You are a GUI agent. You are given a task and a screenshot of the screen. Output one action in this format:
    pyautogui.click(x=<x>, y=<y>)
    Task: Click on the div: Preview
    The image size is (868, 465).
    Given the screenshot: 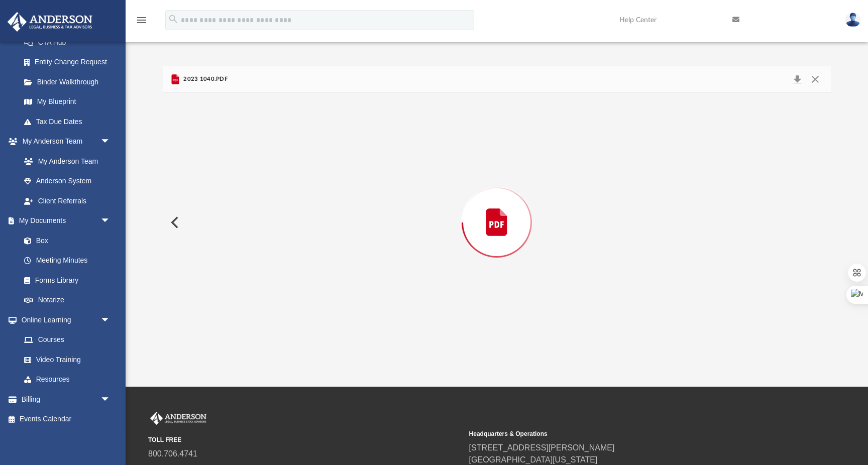 What is the action you would take?
    pyautogui.click(x=497, y=209)
    